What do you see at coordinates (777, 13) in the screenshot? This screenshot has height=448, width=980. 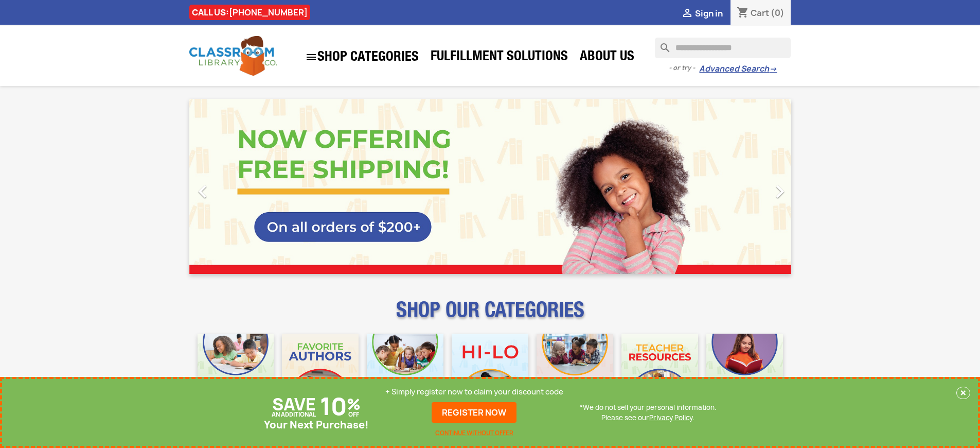 I see `span: (0)` at bounding box center [777, 13].